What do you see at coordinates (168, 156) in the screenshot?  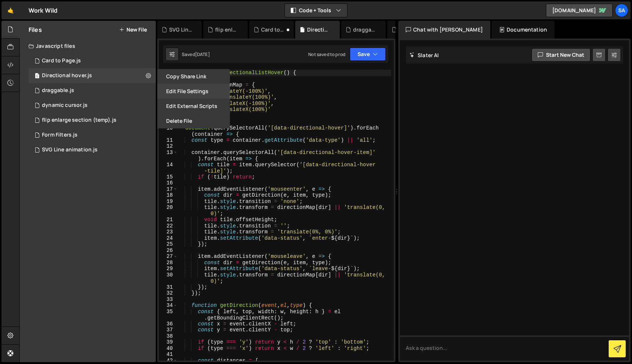 I see `div: 13` at bounding box center [168, 156].